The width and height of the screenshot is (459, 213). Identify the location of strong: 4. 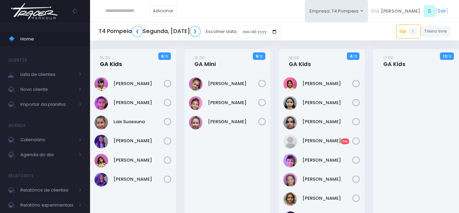
(351, 56).